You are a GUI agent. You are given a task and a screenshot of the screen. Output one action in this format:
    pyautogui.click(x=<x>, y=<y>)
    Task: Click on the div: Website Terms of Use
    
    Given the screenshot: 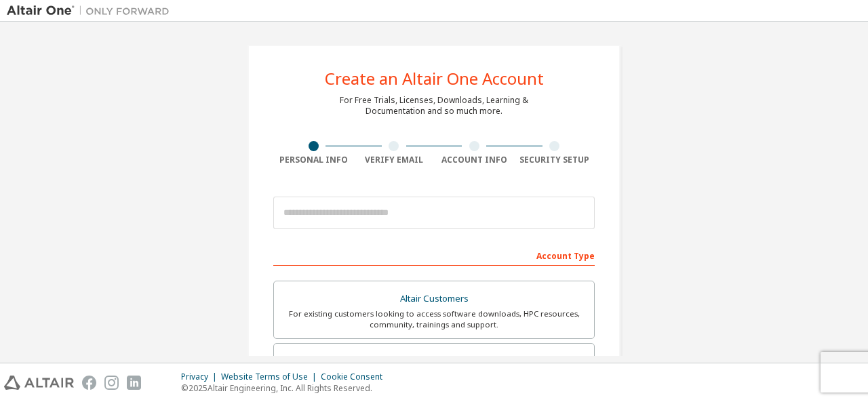 What is the action you would take?
    pyautogui.click(x=271, y=377)
    